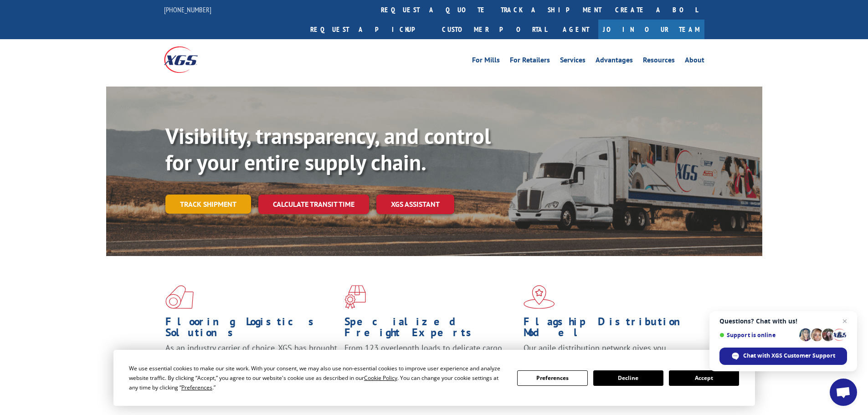 The height and width of the screenshot is (415, 868). Describe the element at coordinates (694, 61) in the screenshot. I see `a: About` at that location.